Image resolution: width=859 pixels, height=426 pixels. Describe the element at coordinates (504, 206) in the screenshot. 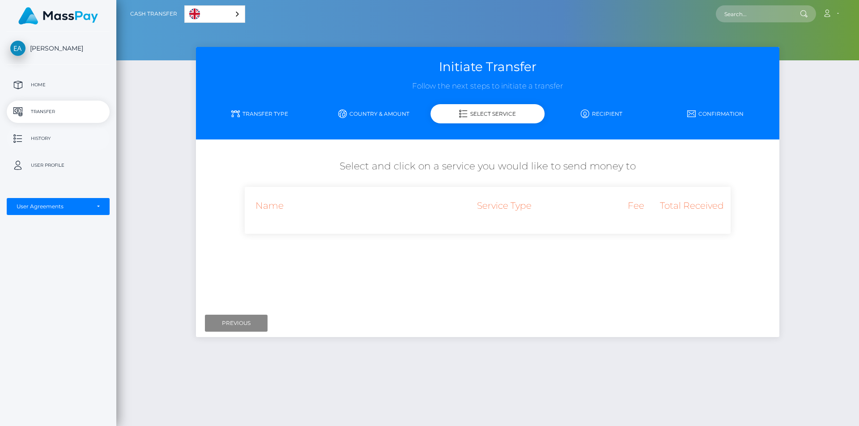

I see `div: Service Type` at that location.